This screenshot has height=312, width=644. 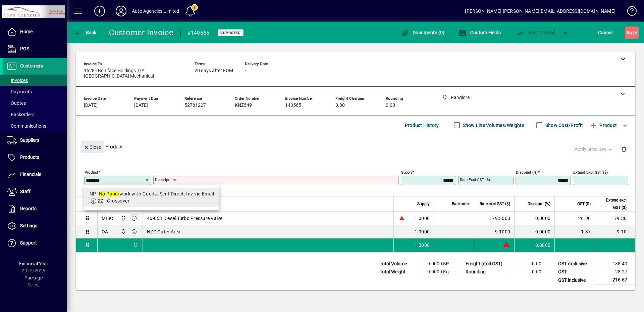 I want to click on span: Customers, so click(x=31, y=66).